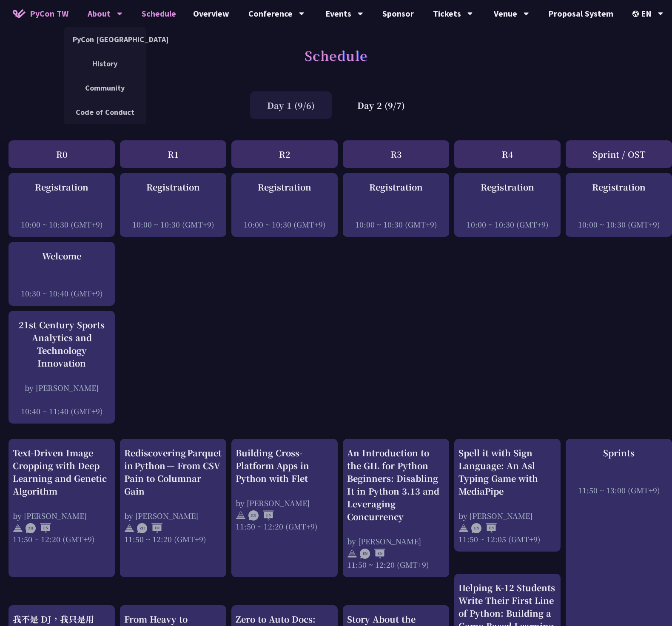  Describe the element at coordinates (636, 13) in the screenshot. I see `img: Locale Icon` at that location.